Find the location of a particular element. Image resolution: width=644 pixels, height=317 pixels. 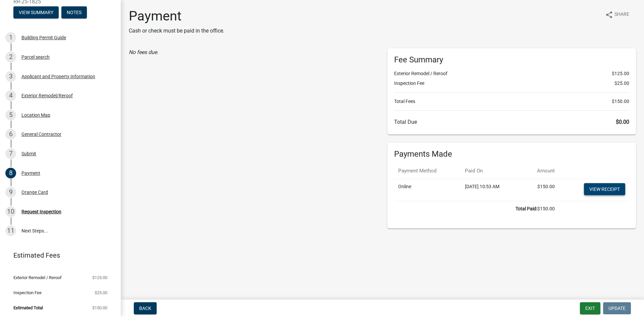

i: No fees due. is located at coordinates (143, 52).